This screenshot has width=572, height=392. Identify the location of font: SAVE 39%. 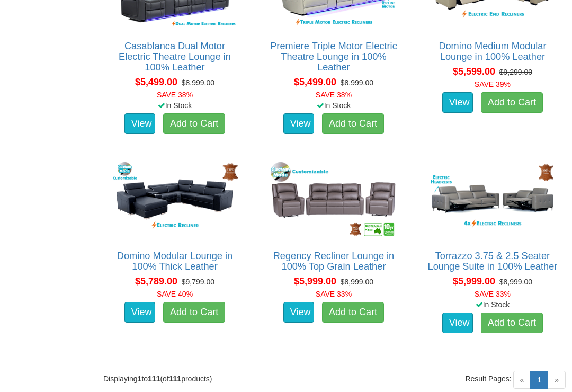
(493, 84).